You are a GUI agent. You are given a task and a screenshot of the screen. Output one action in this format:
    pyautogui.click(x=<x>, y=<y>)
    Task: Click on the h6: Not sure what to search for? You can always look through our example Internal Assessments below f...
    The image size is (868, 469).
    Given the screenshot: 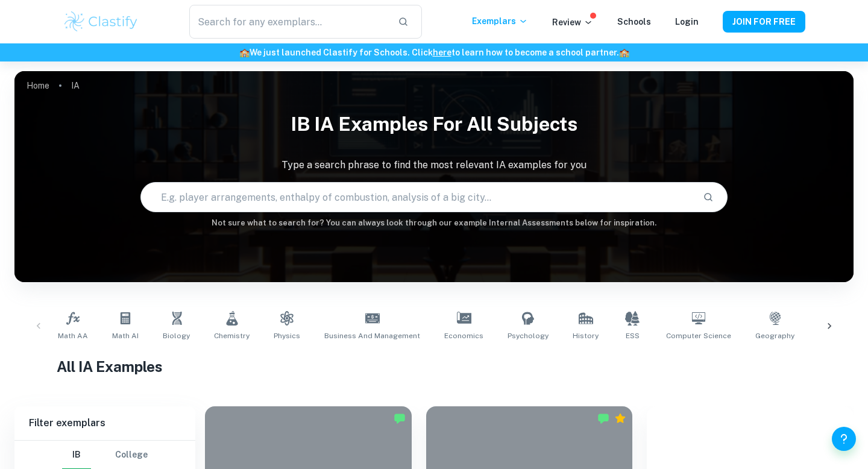 What is the action you would take?
    pyautogui.click(x=434, y=223)
    